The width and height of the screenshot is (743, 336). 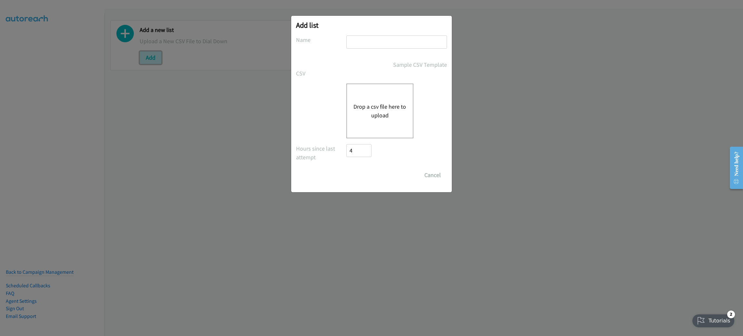 What do you see at coordinates (12, 25) in the screenshot?
I see `div: Open Resource Center` at bounding box center [12, 25].